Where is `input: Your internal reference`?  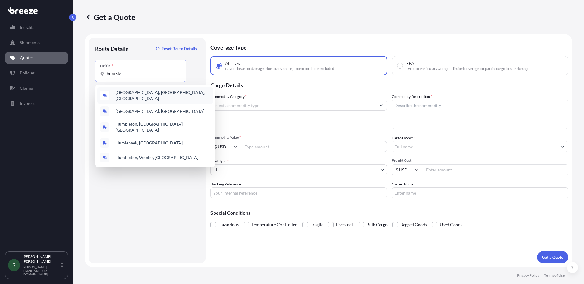
input: Your internal reference is located at coordinates (299, 193).